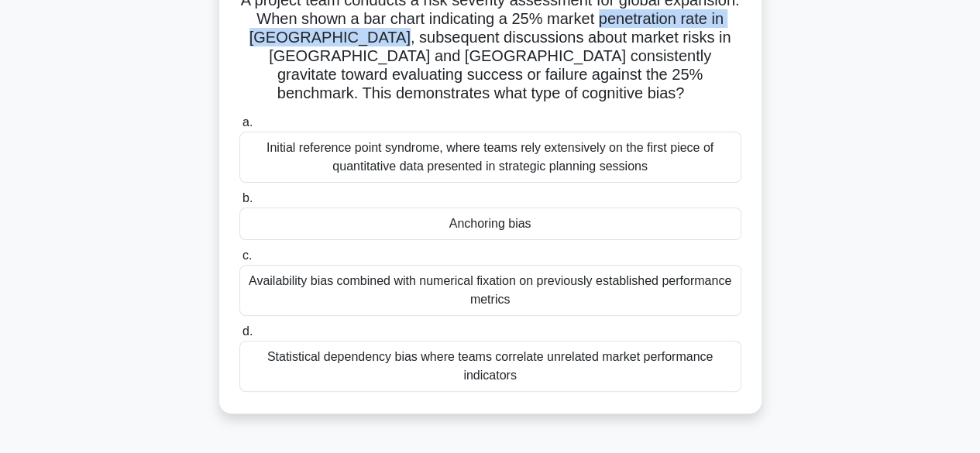 The height and width of the screenshot is (453, 980). What do you see at coordinates (491, 291) in the screenshot?
I see `div: Availability bias combined with numerical fixation on previously established performance metrics` at bounding box center [491, 291].